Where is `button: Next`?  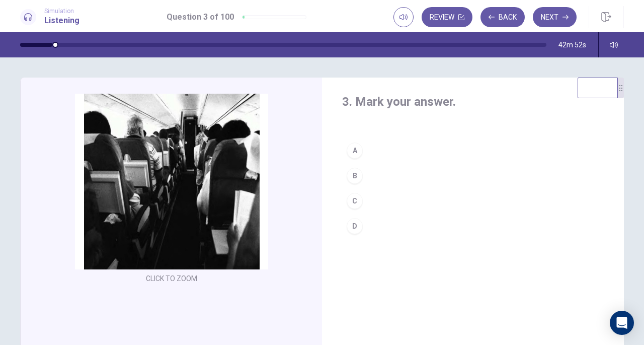
button: Next is located at coordinates (555, 17).